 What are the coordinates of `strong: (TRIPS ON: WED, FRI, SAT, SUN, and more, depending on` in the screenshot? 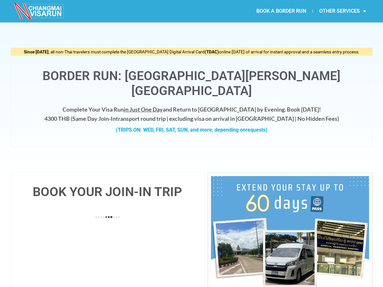 It's located at (192, 130).